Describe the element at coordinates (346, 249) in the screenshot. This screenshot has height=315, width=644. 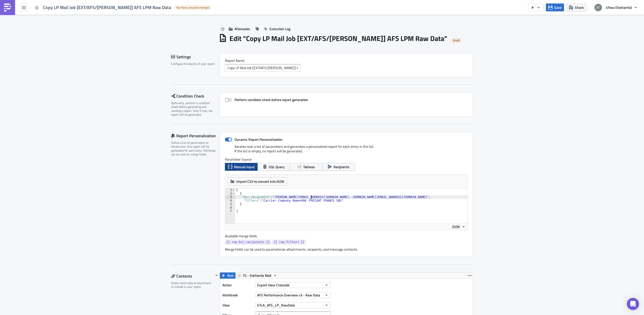
I see `div: Merge fields can be used to parameterize attachments, recipients, and message contents.` at that location.